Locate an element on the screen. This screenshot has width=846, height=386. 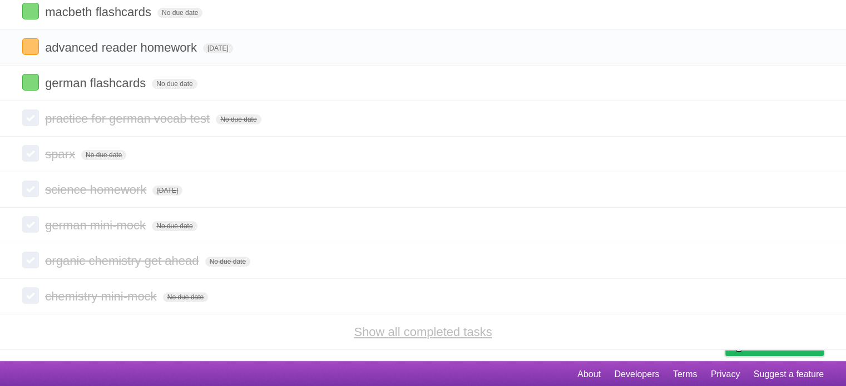
span: science homework is located at coordinates (97, 190).